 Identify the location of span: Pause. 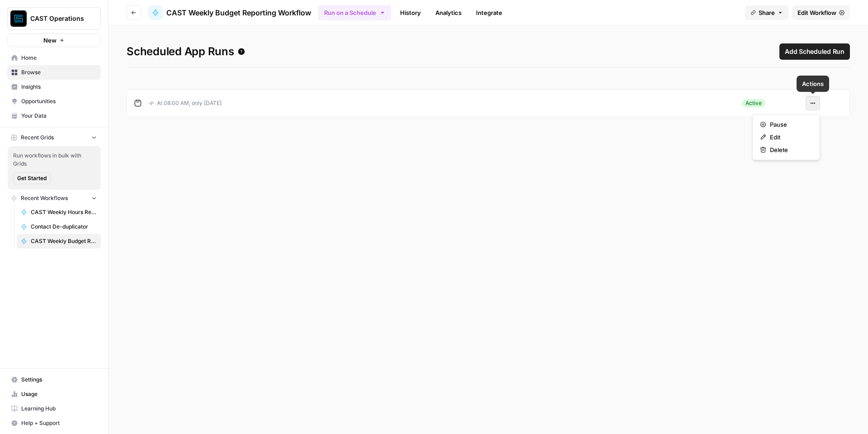
(789, 125).